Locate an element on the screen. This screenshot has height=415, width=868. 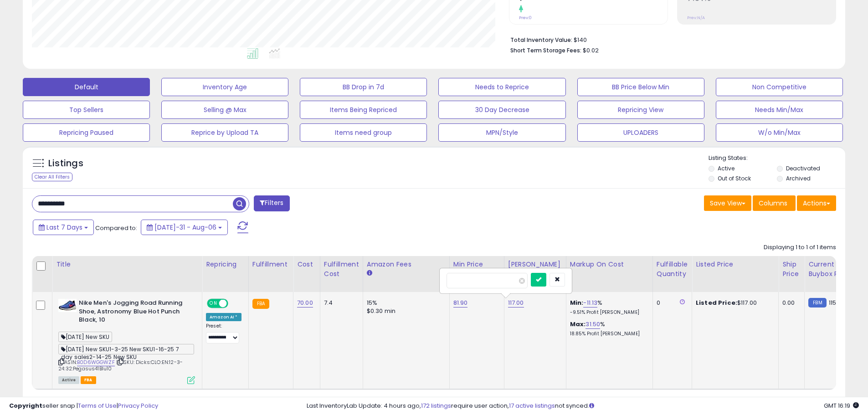
button: 30 Day Decrease is located at coordinates (502, 110).